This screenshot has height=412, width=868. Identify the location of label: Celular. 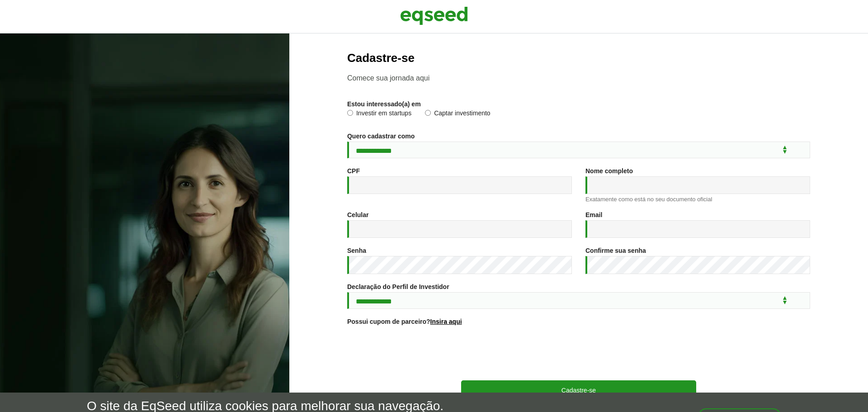
(358, 214).